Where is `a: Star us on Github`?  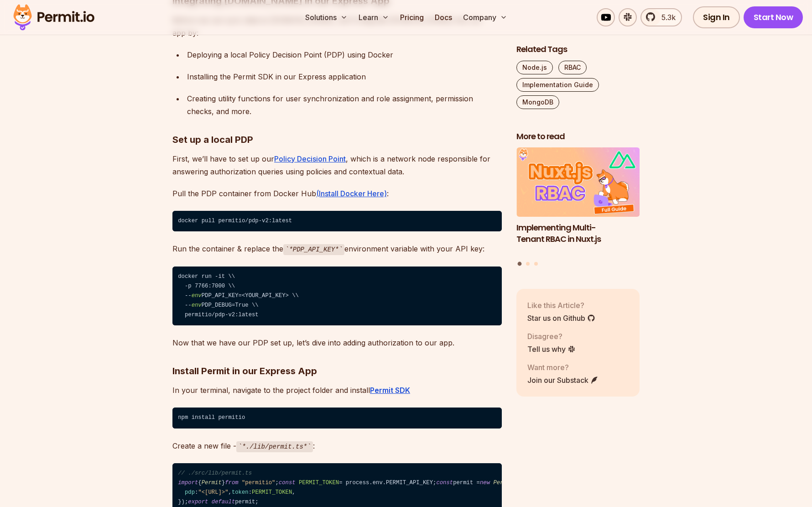 a: Star us on Github is located at coordinates (561, 318).